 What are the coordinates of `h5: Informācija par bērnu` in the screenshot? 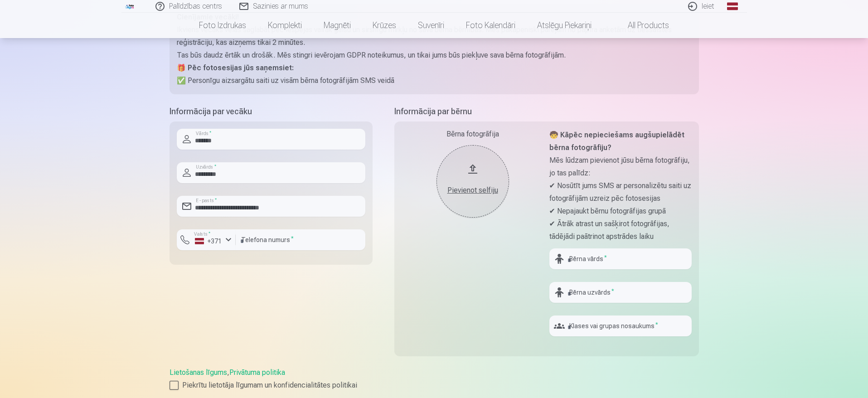 It's located at (546, 111).